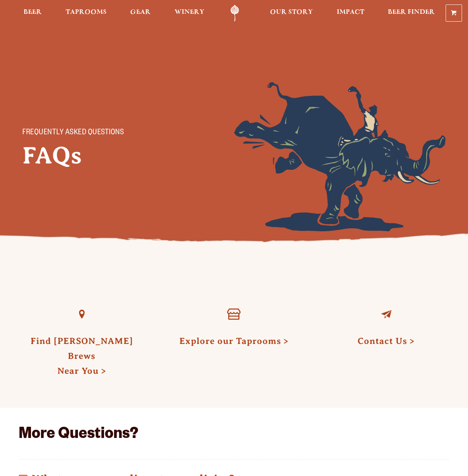  Describe the element at coordinates (112, 156) in the screenshot. I see `h2: FAQs` at that location.